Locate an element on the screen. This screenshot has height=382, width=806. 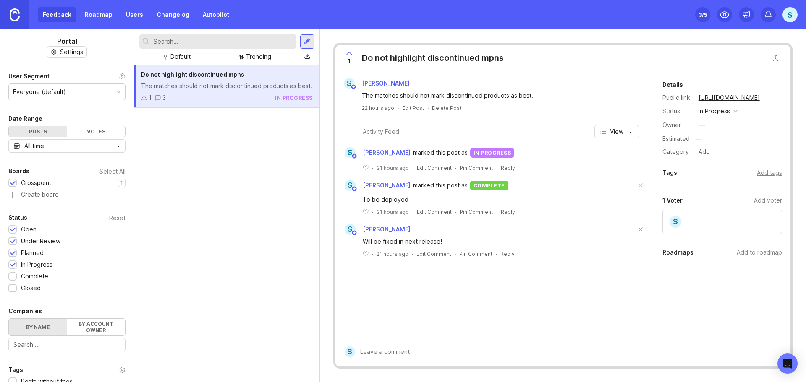
div: Planned is located at coordinates (32, 253).